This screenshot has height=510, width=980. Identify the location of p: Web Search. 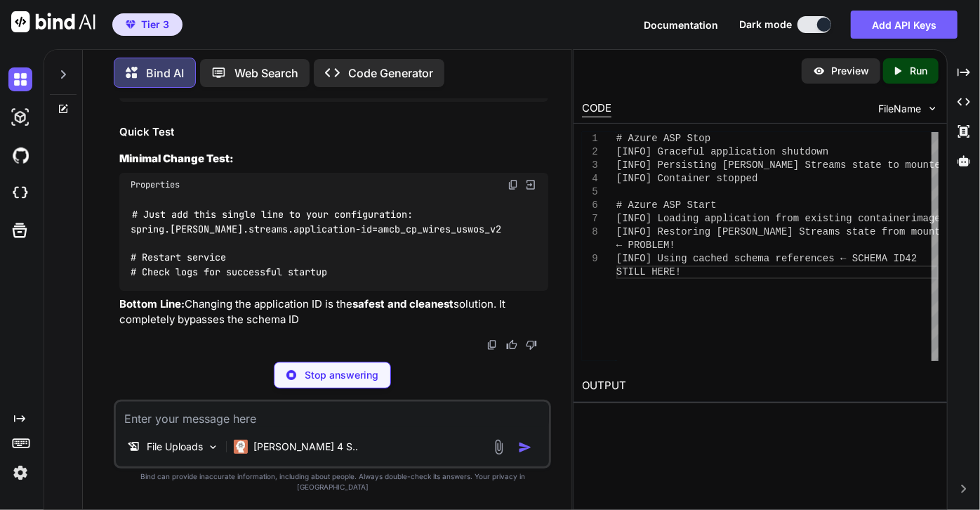
(266, 73).